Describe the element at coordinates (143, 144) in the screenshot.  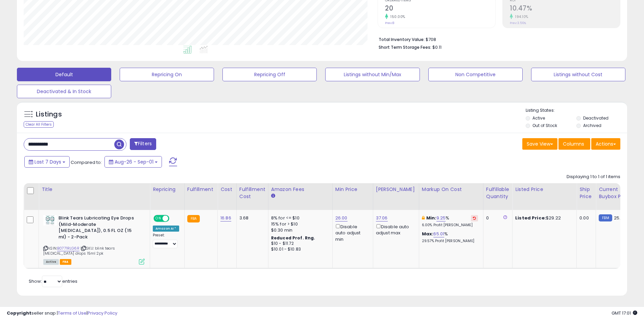
I see `button: Filters` at that location.